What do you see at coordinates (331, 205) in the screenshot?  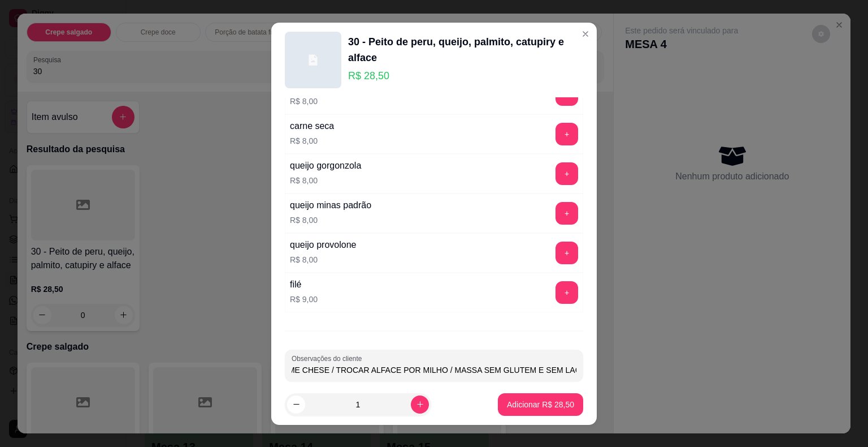 I see `div: queijo minas padrão` at bounding box center [331, 205].